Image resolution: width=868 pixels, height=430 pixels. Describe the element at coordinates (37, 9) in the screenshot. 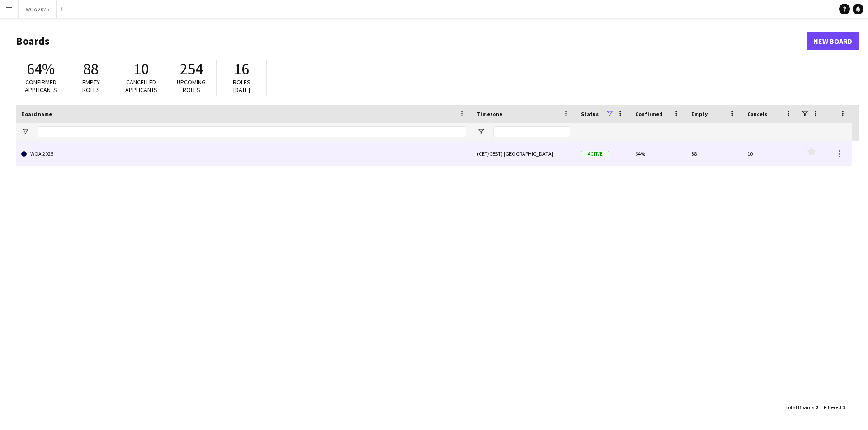

I see `button: WOA 2025` at that location.